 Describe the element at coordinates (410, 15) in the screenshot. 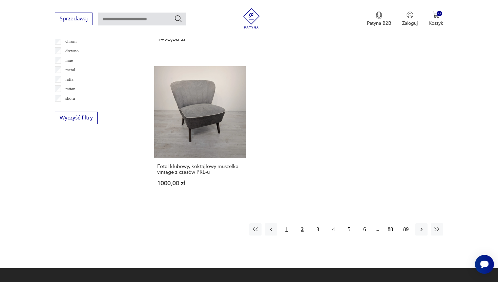

I see `img: Ikonka użytkownika` at that location.